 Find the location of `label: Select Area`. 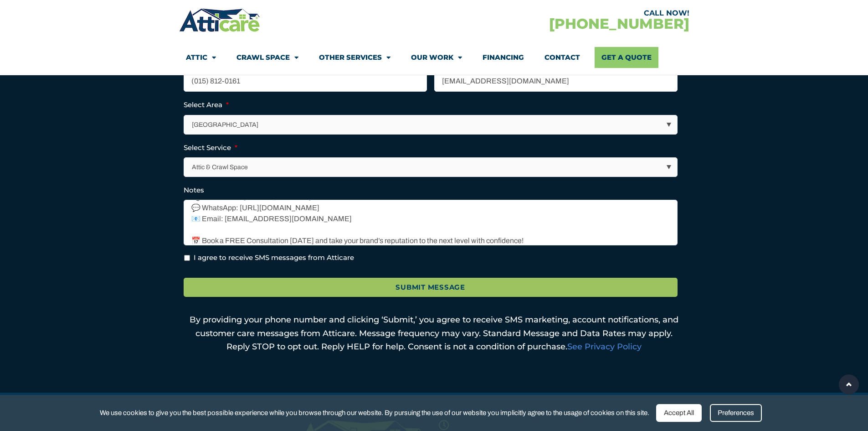

label: Select Area is located at coordinates (206, 105).